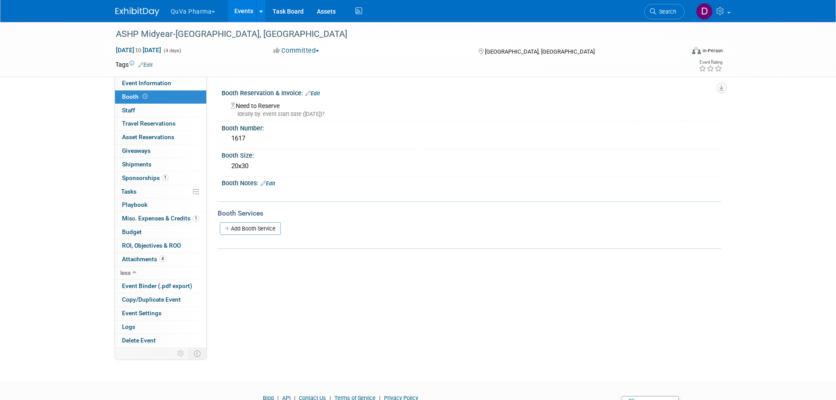 The height and width of the screenshot is (400, 836). Describe the element at coordinates (161, 111) in the screenshot. I see `a: Staff` at that location.